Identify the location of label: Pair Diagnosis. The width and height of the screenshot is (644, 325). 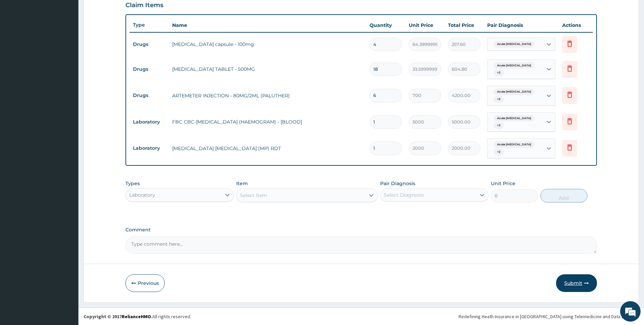
(397, 184).